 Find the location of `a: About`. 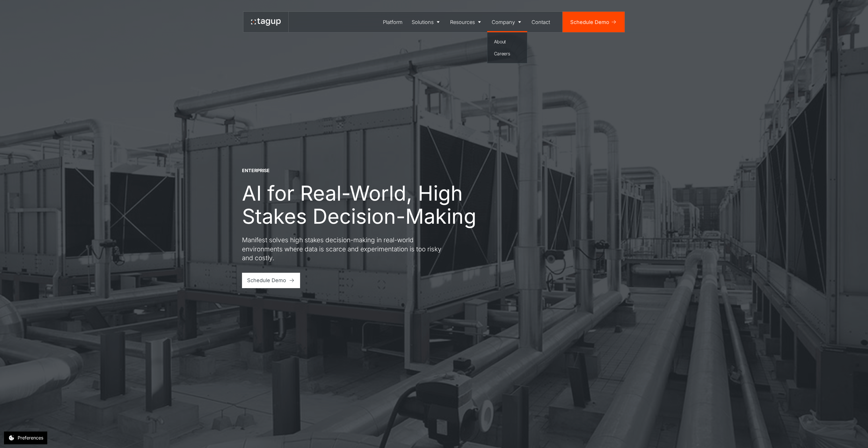

a: About is located at coordinates (507, 42).